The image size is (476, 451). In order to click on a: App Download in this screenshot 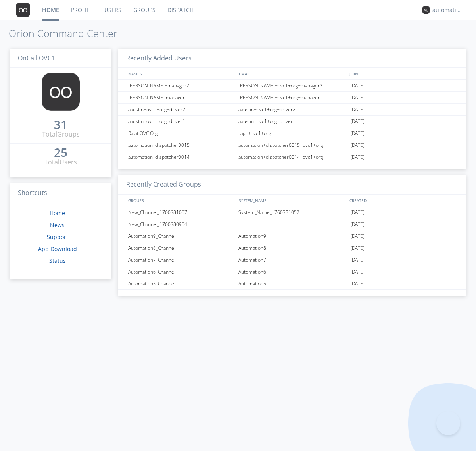, I will do `click(57, 248)`.